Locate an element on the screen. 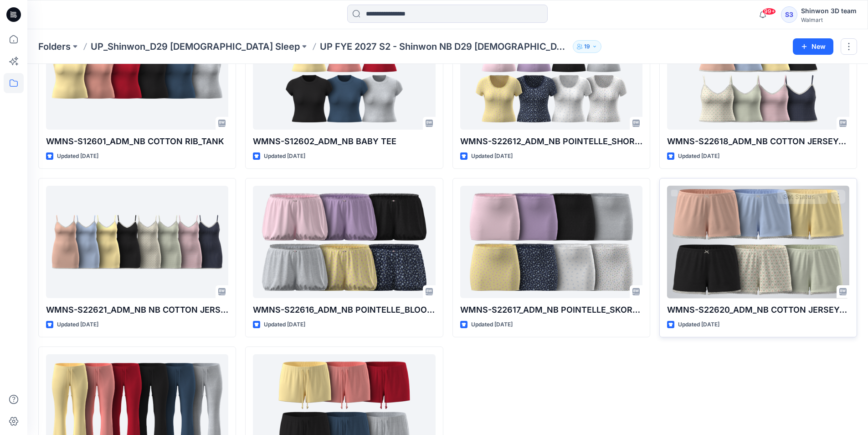 This screenshot has height=435, width=868. button: New is located at coordinates (813, 46).